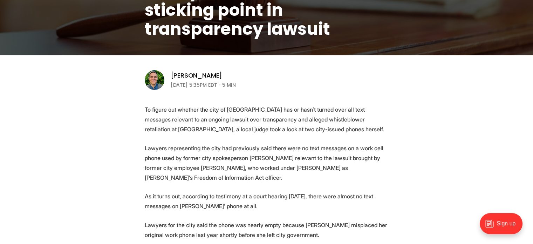 This screenshot has width=533, height=244. I want to click on span: 5 min, so click(229, 85).